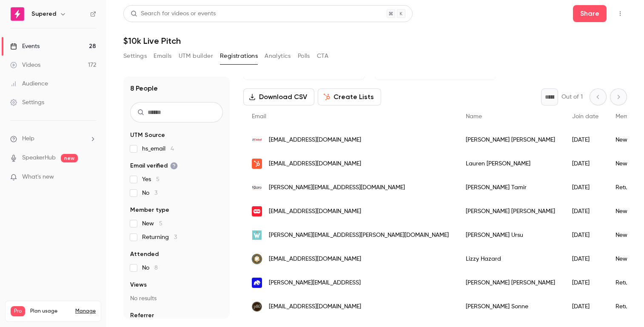  What do you see at coordinates (257, 140) in the screenshot?
I see `img: 1stunitedcu.org` at bounding box center [257, 140].